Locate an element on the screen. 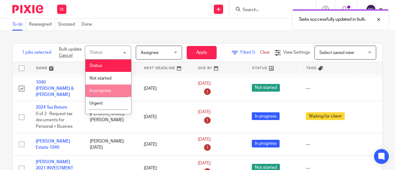 The width and height of the screenshot is (395, 170). a: Cancel is located at coordinates (66, 56).